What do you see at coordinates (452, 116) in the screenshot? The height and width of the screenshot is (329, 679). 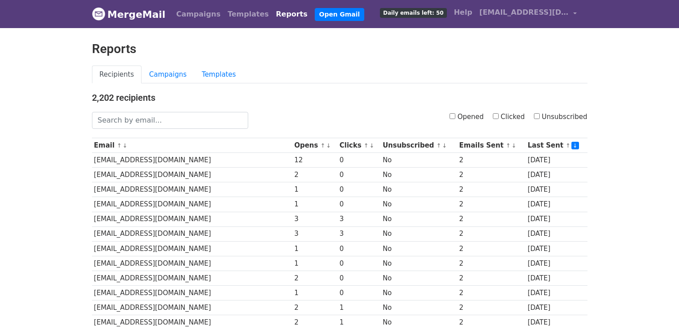 I see `input: Opened` at bounding box center [452, 116].